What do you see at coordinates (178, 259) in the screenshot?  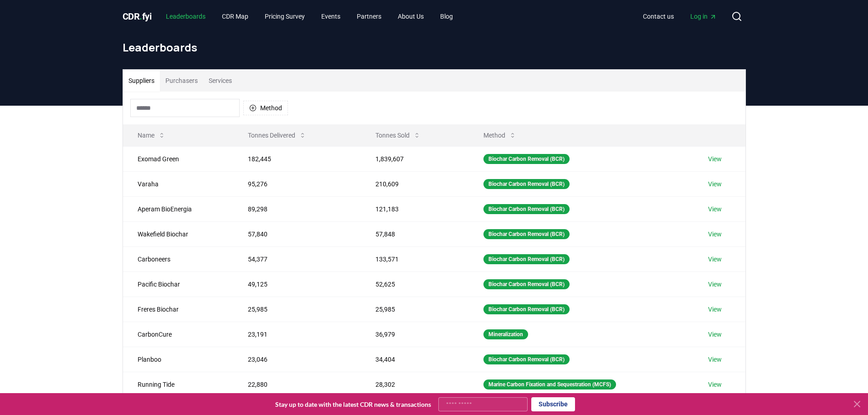 I see `td: Carboneers` at bounding box center [178, 259].